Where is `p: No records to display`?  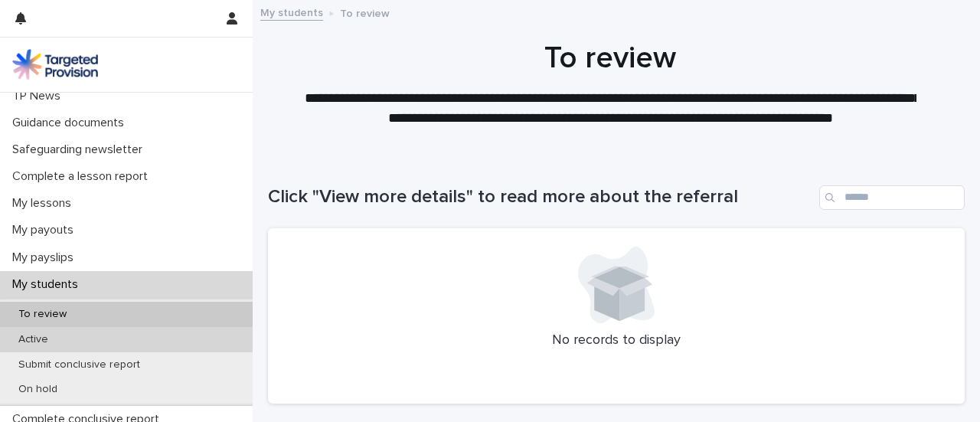
p: No records to display is located at coordinates (617, 341).